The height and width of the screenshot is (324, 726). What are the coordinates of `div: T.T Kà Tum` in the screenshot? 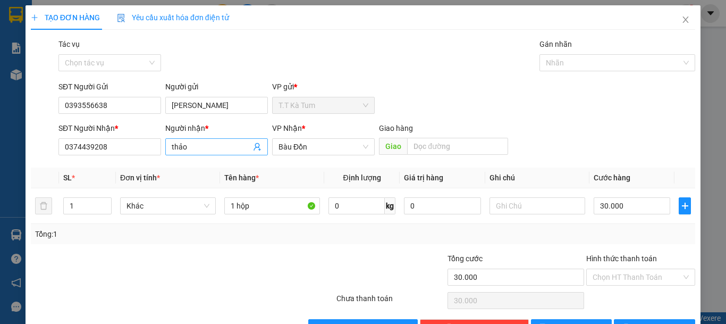 It's located at (52, 15).